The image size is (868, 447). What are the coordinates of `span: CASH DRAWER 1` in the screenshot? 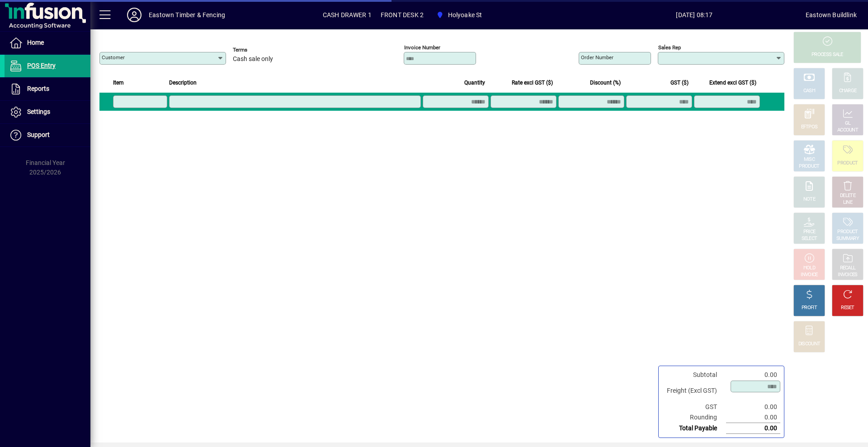 It's located at (347, 15).